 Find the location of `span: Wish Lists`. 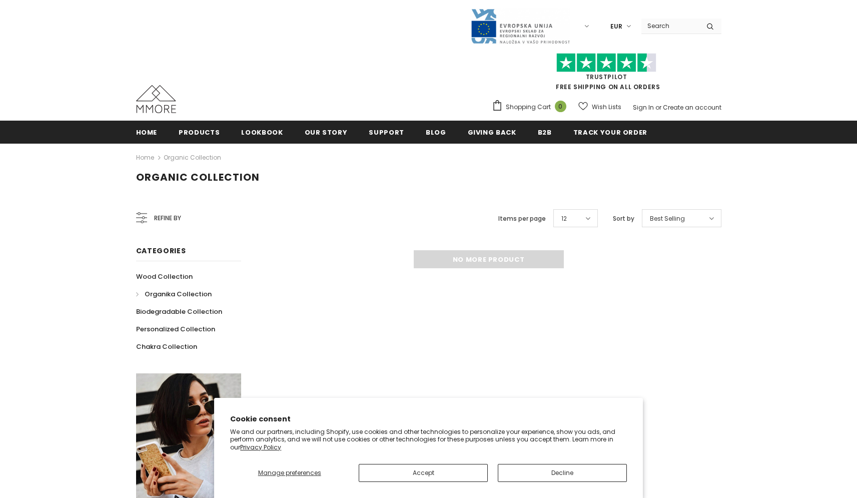

span: Wish Lists is located at coordinates (606, 107).